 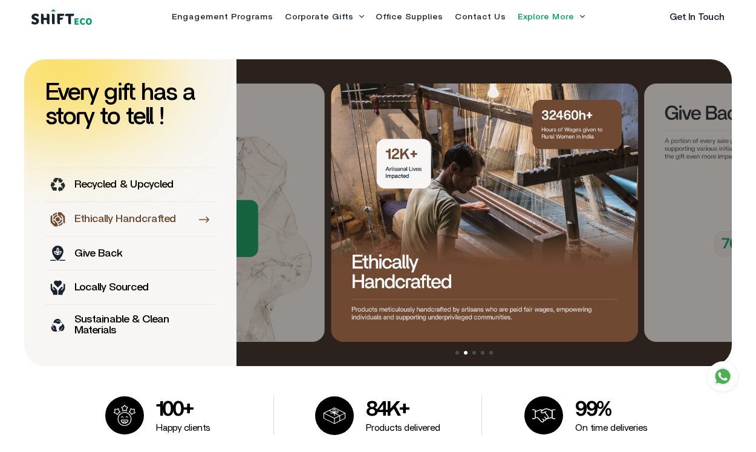 What do you see at coordinates (611, 409) in the screenshot?
I see `h3: 99%` at bounding box center [611, 409].